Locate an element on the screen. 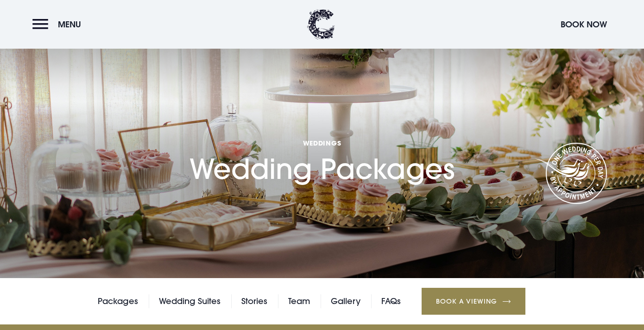  a: Gallery is located at coordinates (346, 301).